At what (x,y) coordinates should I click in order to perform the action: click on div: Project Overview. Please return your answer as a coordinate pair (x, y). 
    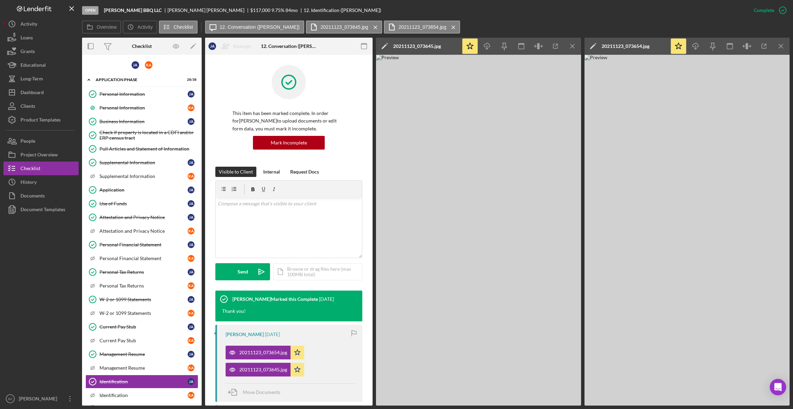
    Looking at the image, I should click on (39, 155).